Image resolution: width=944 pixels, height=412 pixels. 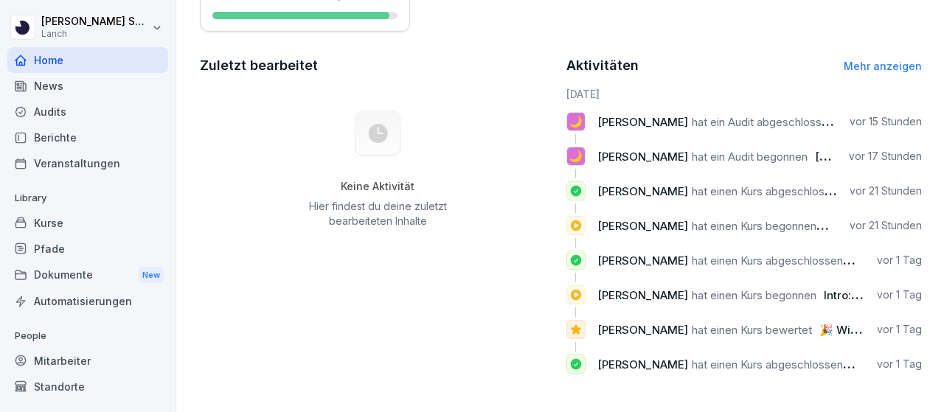 I want to click on a: Veranstaltungen, so click(x=88, y=163).